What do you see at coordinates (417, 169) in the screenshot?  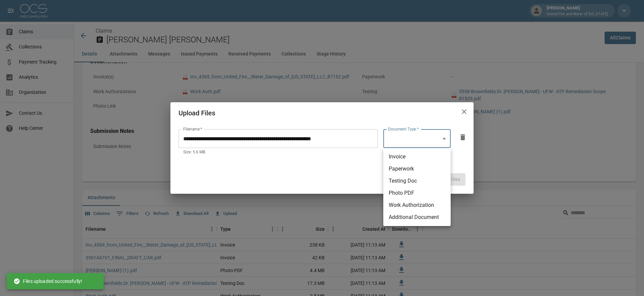 I see `li: Paperwork` at bounding box center [417, 169].